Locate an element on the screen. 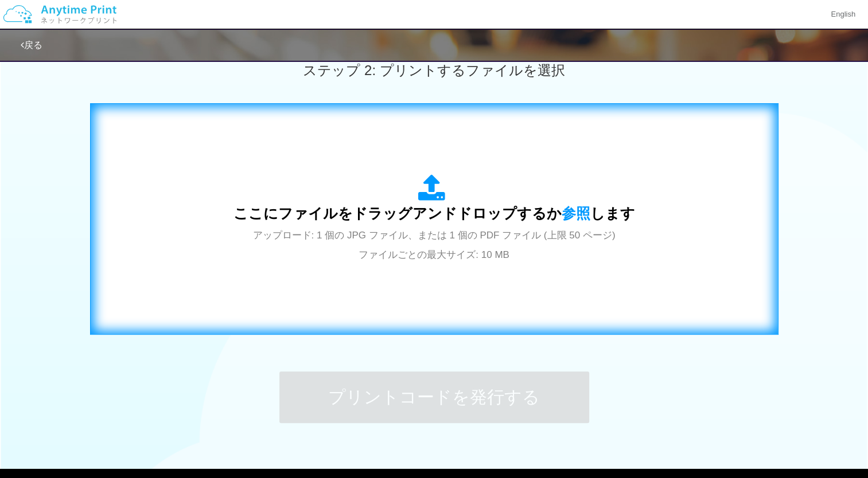 The height and width of the screenshot is (478, 868). span: アップロード: 1 個の JPG ファイル、または 1 個の PDF ファイル (上限 50 ページ) ファイルごとの最大サイズ: 10 MB is located at coordinates (434, 245).